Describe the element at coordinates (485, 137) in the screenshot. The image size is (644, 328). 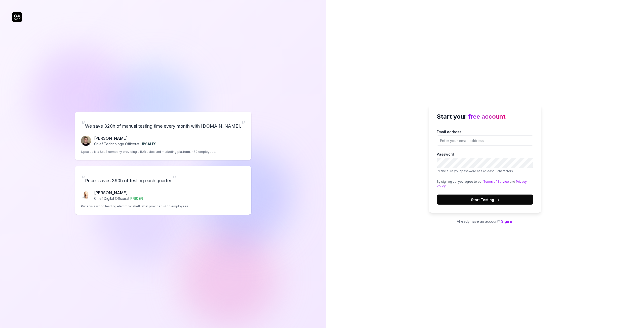
I see `label: Email address` at that location.